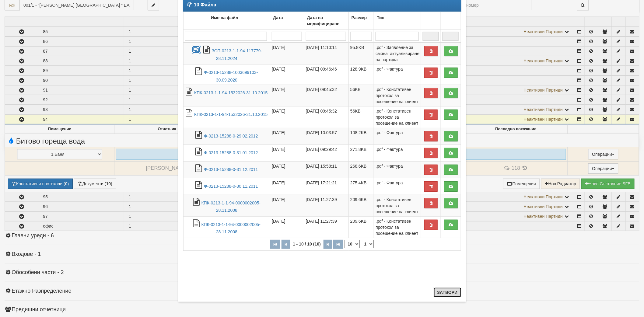  Describe the element at coordinates (361, 54) in the screenshot. I see `td: 95.8KB` at that location.